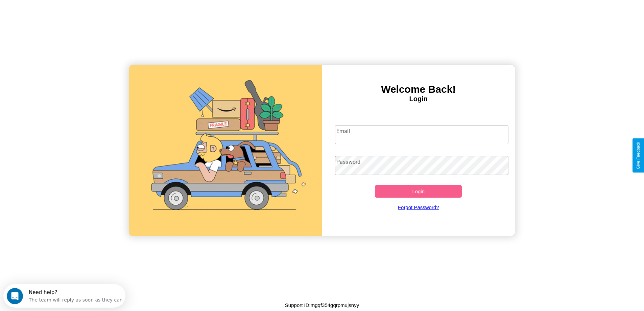 The image size is (644, 311). Describe the element at coordinates (72, 8) in the screenshot. I see `div: Need help?` at that location.